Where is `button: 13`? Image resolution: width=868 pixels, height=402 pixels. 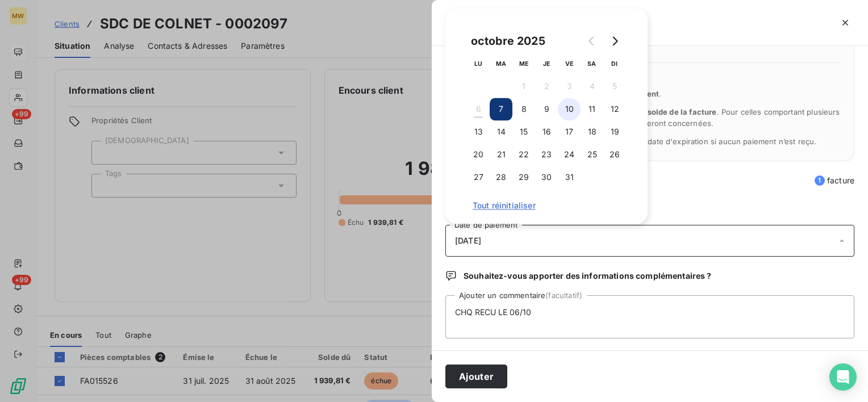
button: 13 is located at coordinates (479, 132).